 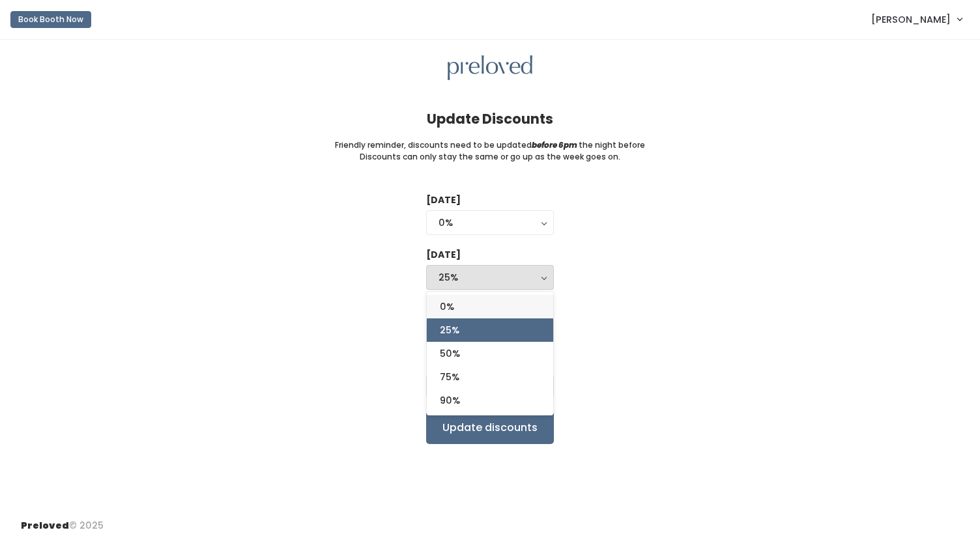 What do you see at coordinates (62, 521) in the screenshot?
I see `div: © 2025` at bounding box center [62, 521].